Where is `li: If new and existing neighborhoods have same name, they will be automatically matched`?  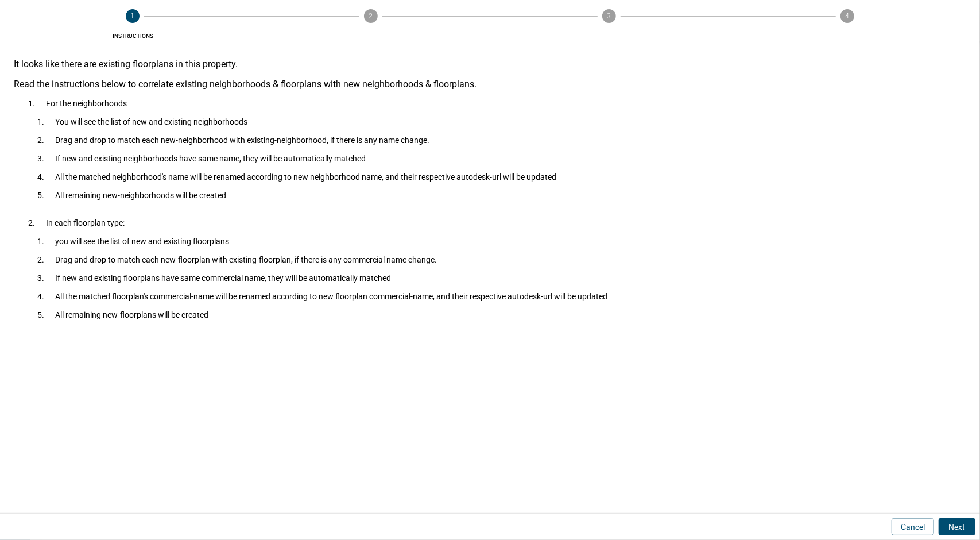 li: If new and existing neighborhoods have same name, they will be automatically matched is located at coordinates (501, 159).